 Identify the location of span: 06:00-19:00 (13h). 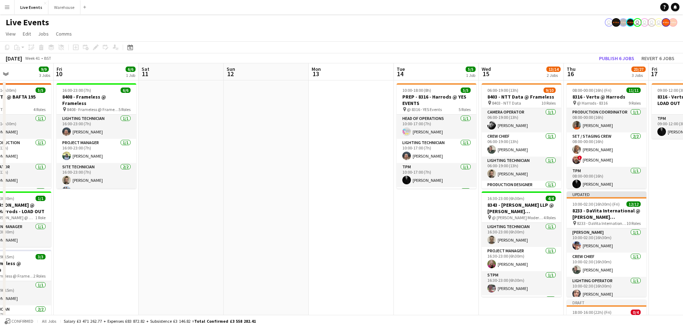
(502, 90).